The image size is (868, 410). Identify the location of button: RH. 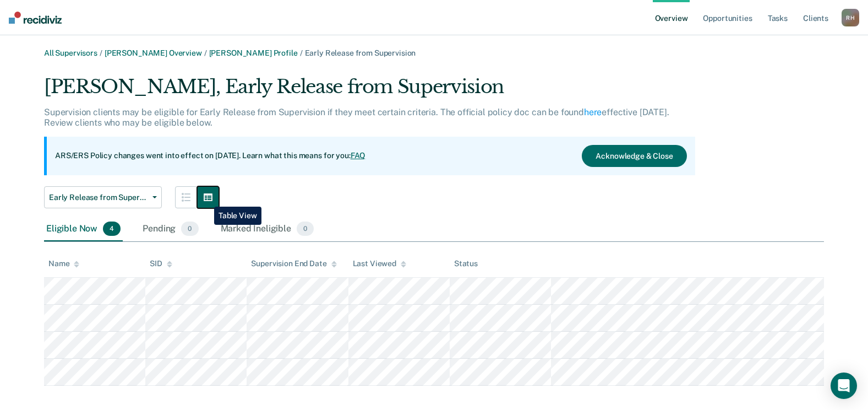
(851, 17).